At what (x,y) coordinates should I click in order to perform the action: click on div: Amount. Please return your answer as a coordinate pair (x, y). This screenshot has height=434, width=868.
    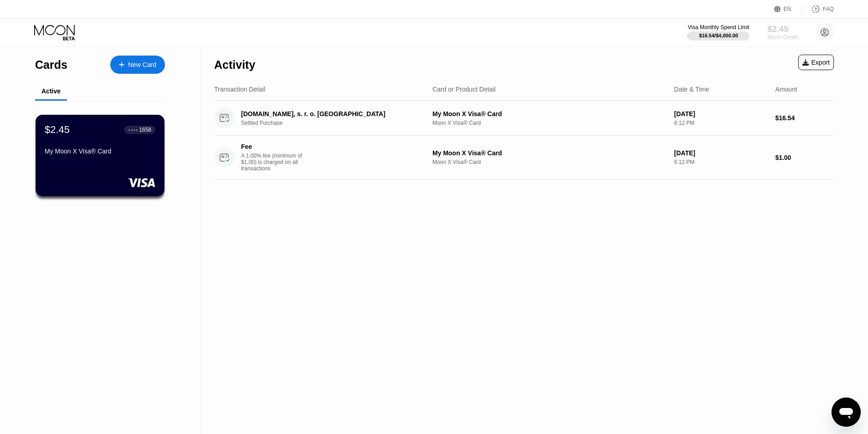
    Looking at the image, I should click on (786, 90).